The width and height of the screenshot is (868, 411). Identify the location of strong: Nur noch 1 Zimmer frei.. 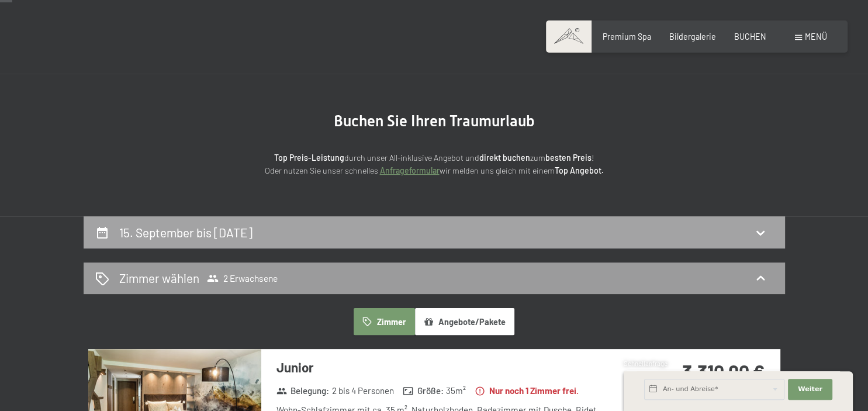
(527, 390).